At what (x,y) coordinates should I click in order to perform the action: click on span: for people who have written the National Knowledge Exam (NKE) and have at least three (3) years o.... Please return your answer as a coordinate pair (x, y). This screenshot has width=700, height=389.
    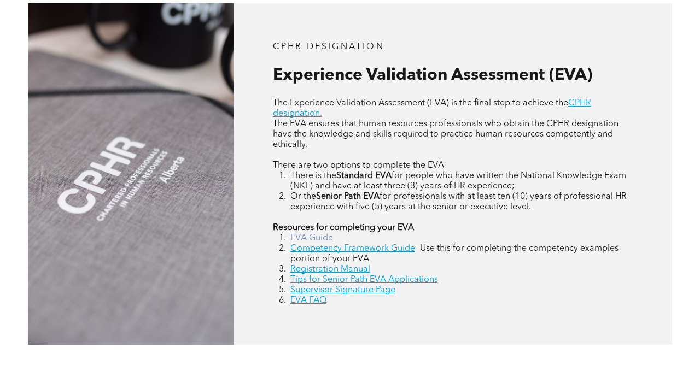
    Looking at the image, I should click on (458, 181).